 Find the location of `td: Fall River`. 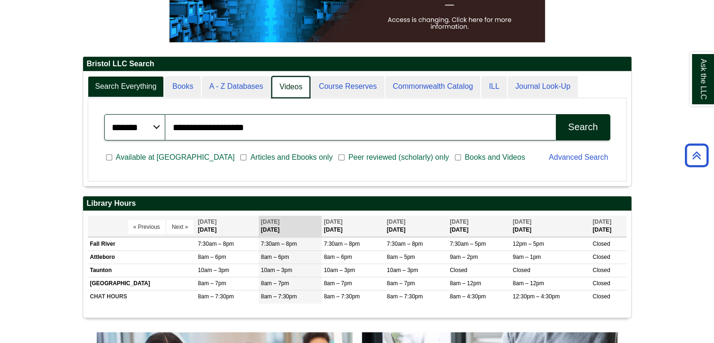

td: Fall River is located at coordinates (142, 244).